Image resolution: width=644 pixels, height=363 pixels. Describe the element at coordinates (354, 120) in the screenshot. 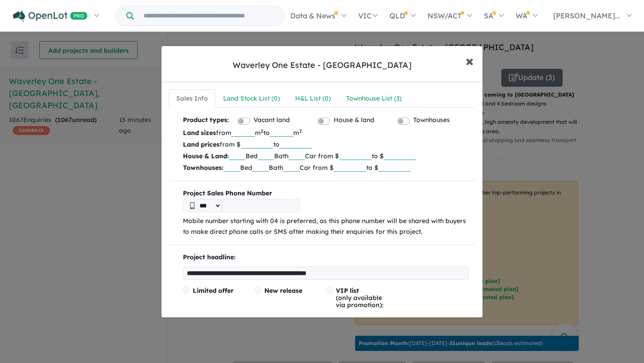

I see `label: House & land` at that location.